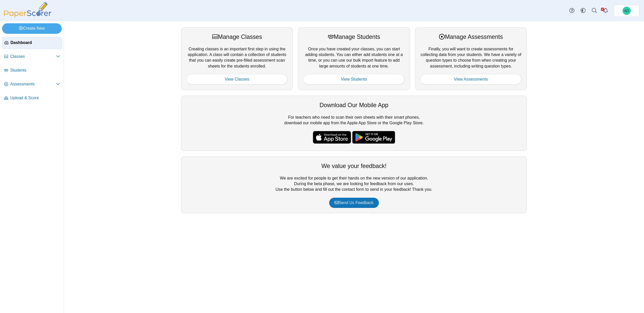 This screenshot has height=313, width=644. I want to click on a: Classes, so click(32, 57).